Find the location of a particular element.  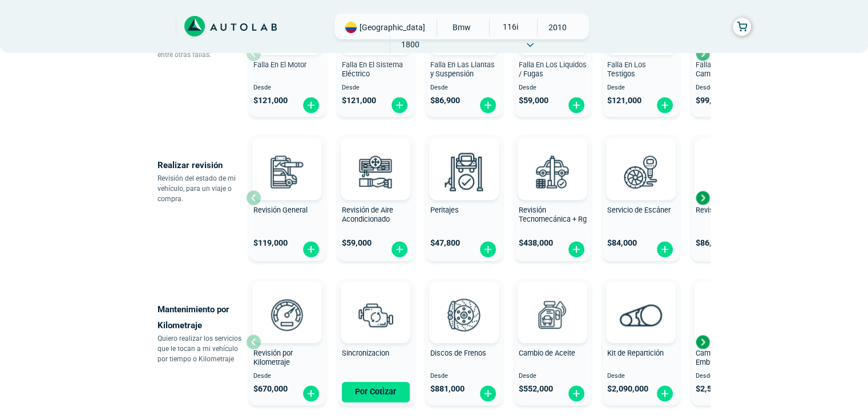

span: Peritajes is located at coordinates (444, 210).